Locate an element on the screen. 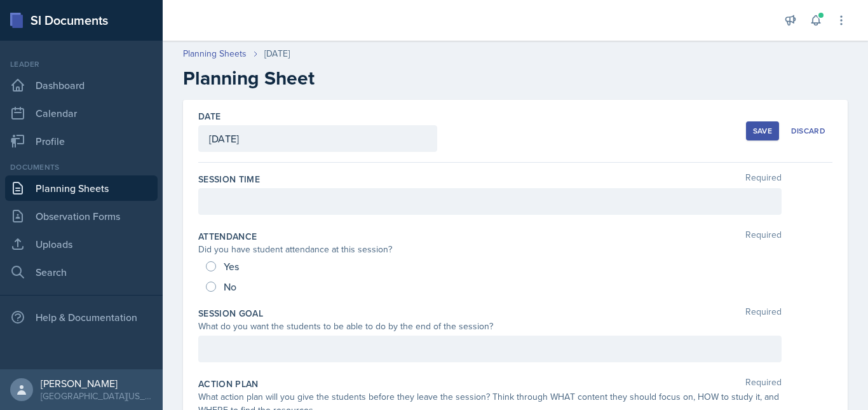  h2: Planning Sheet is located at coordinates (515, 78).